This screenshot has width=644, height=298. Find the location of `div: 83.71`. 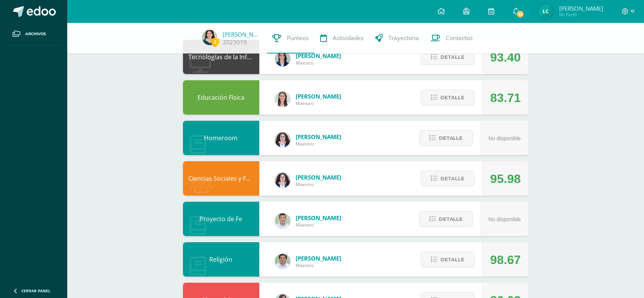

div: 83.71 is located at coordinates (505, 98).